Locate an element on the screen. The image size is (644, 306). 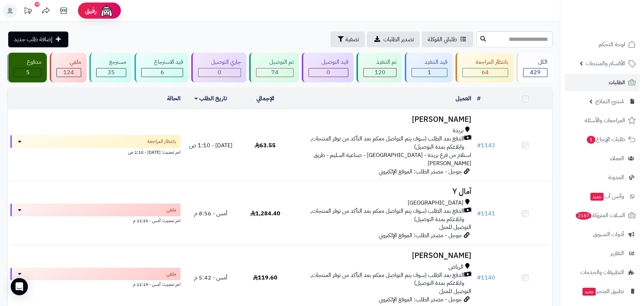
div: 5 is located at coordinates (27, 72).